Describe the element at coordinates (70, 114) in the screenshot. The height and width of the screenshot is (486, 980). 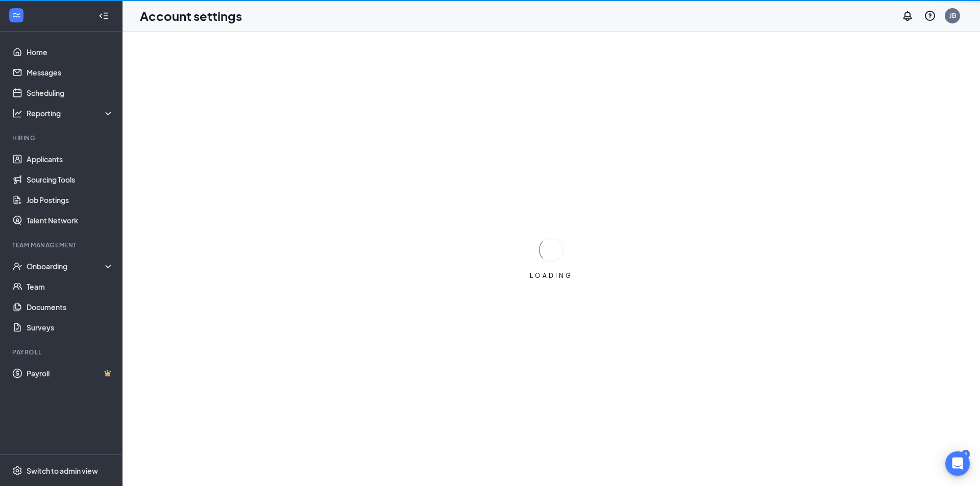
I see `div: Reporting` at that location.